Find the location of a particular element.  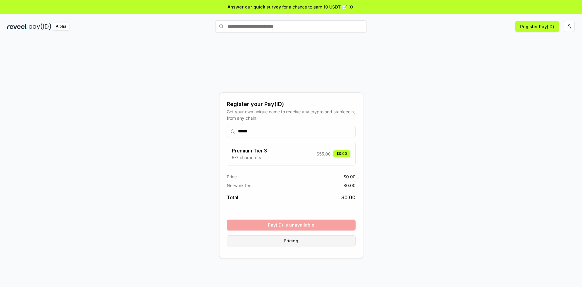

button: Register Pay(ID) is located at coordinates (537, 26).